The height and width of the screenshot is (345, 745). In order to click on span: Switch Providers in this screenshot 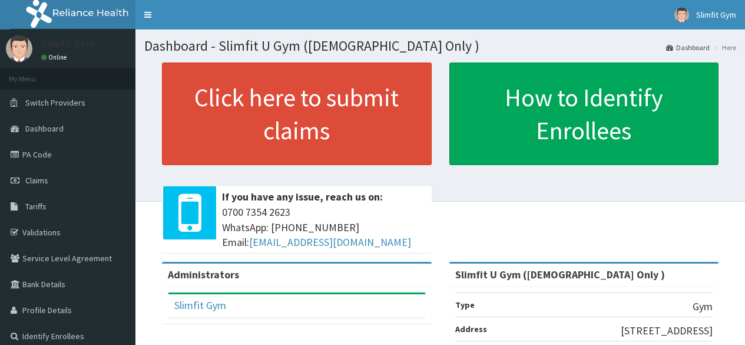, I will do `click(55, 103)`.